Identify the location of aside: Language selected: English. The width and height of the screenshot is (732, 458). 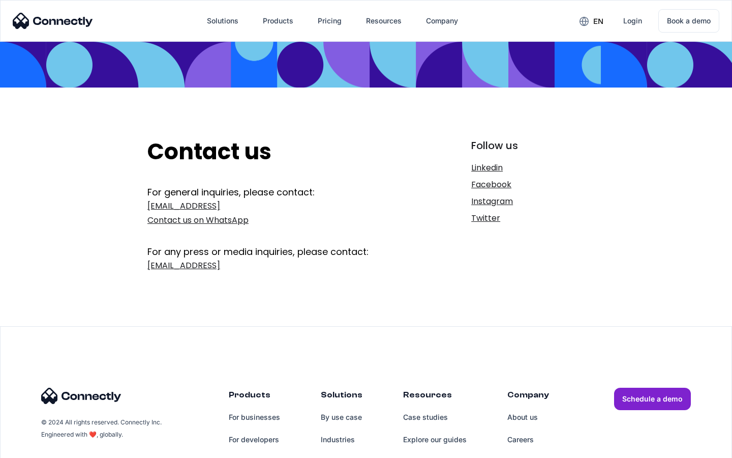
(36, 447).